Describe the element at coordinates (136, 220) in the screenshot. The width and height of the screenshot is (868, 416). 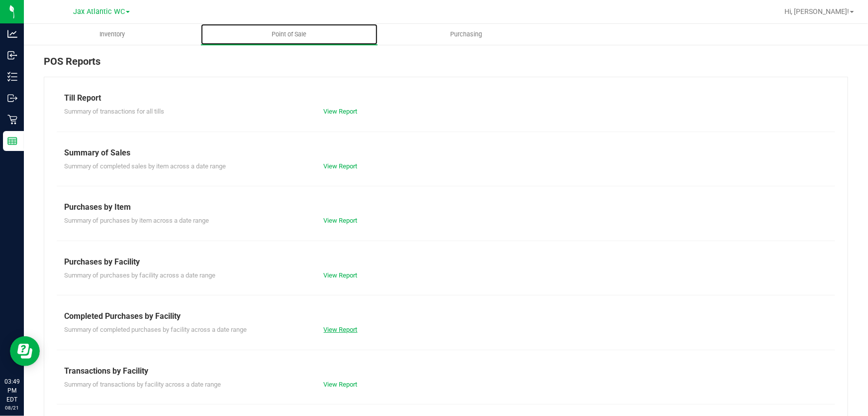
I see `span: Summary of purchases by item across a date range` at that location.